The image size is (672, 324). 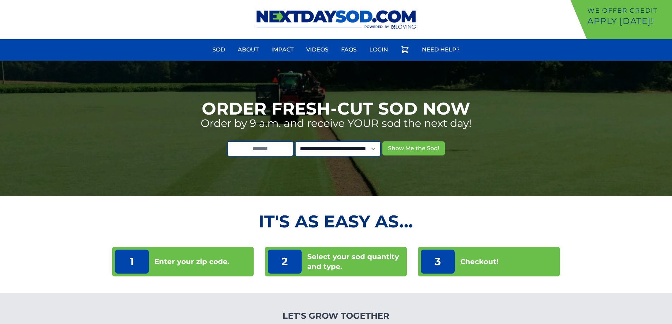 I want to click on a: Login, so click(x=378, y=50).